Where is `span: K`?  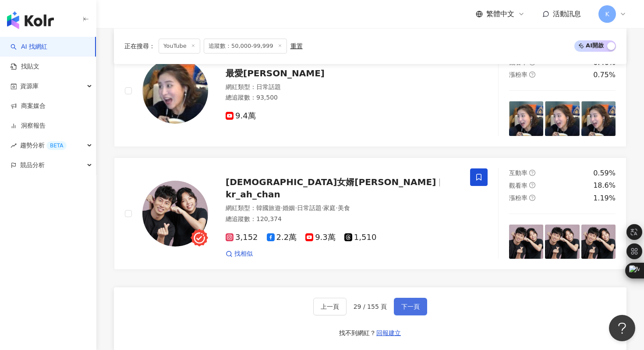
span: K is located at coordinates (607, 14).